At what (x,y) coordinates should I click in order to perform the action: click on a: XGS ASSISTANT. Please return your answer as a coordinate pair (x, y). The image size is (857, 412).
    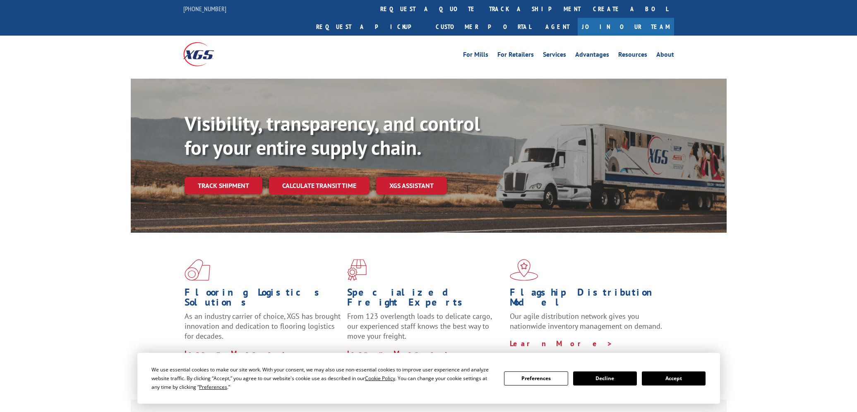
    Looking at the image, I should click on (411, 185).